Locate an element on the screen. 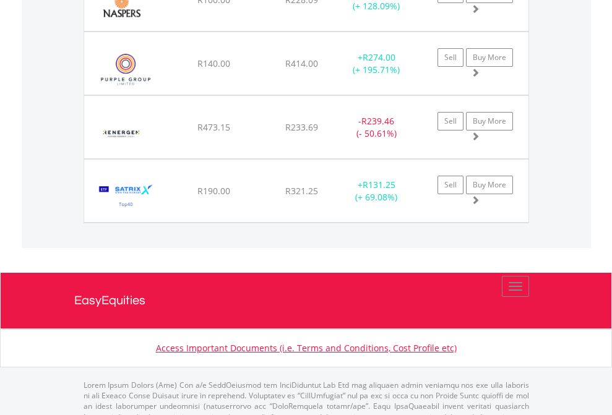 Image resolution: width=612 pixels, height=415 pixels. span: R321.25 is located at coordinates (301, 191).